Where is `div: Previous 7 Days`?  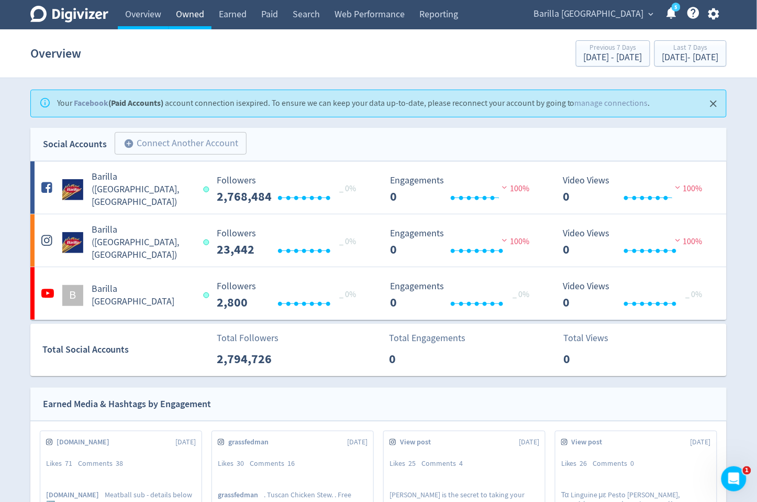
div: Previous 7 Days is located at coordinates (613, 48).